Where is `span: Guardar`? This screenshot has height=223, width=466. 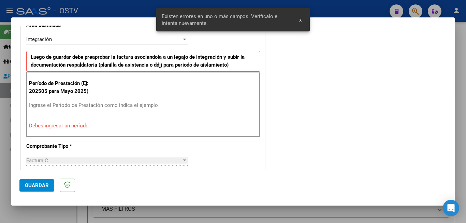 span: Guardar is located at coordinates (37, 185).